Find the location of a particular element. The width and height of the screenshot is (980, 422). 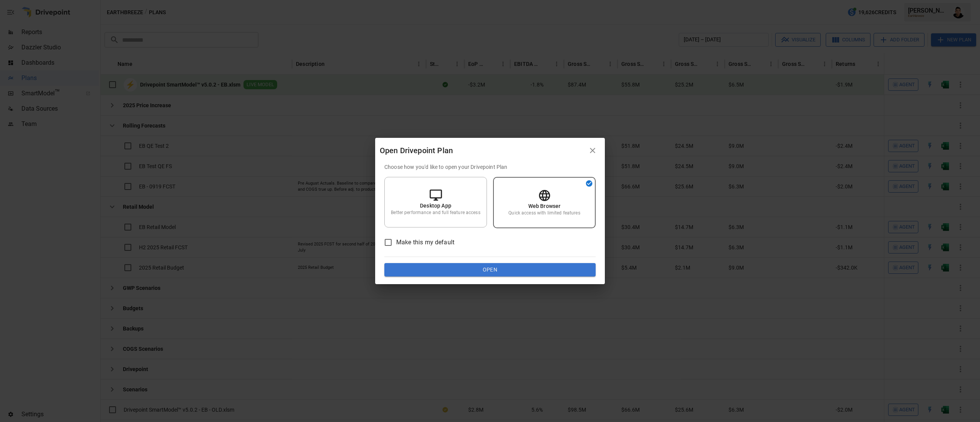

p: Desktop App is located at coordinates (435, 205).